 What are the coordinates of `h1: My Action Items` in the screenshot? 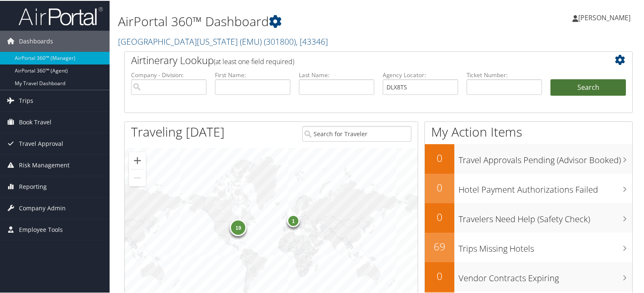 It's located at (528, 131).